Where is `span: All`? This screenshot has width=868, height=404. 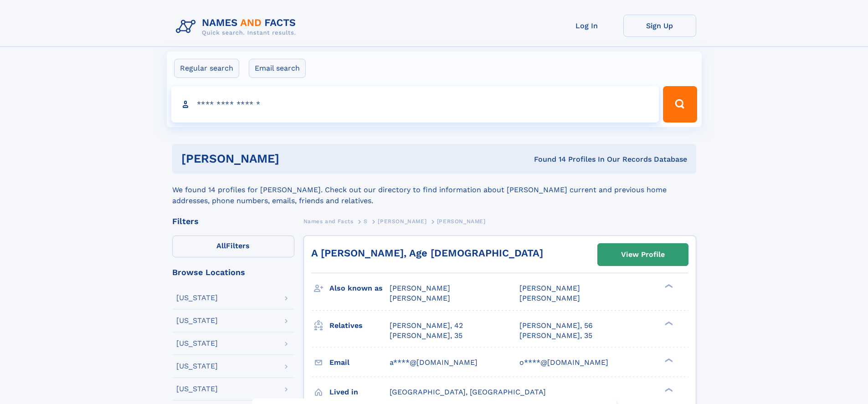 span: All is located at coordinates (221, 245).